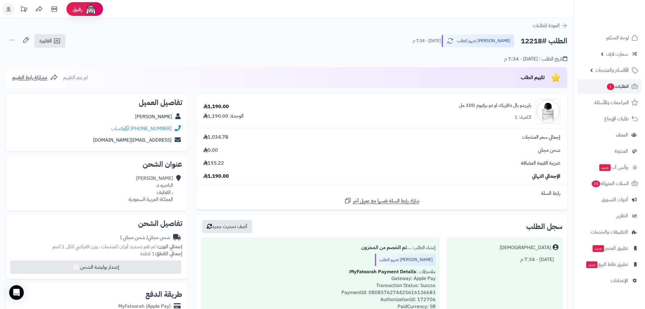  Describe the element at coordinates (35, 77) in the screenshot. I see `a: مشاركة رابط التقييم` at that location.